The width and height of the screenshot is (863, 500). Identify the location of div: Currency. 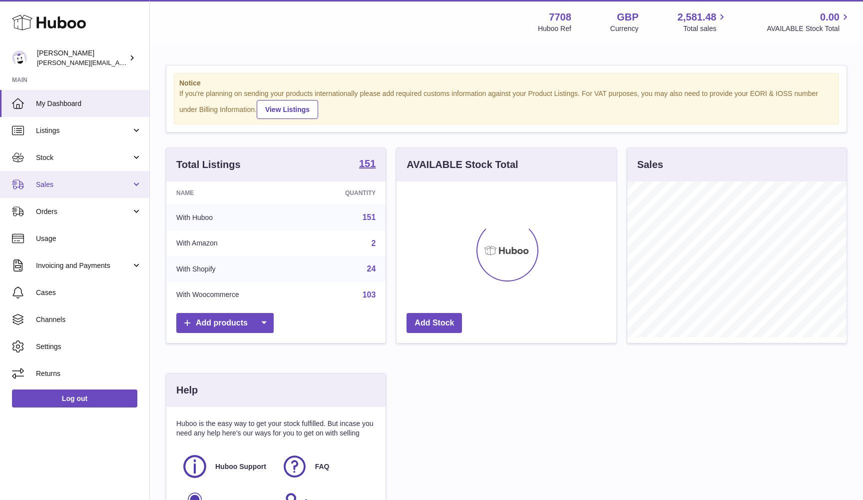
(625, 28).